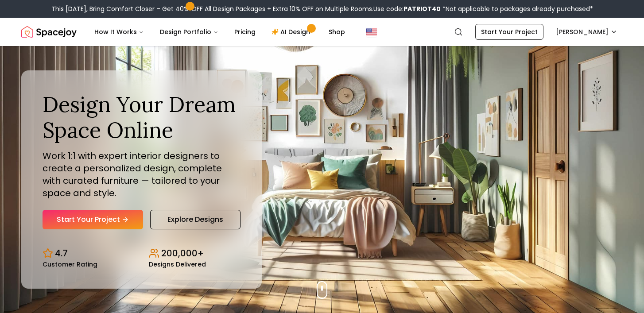 The width and height of the screenshot is (644, 313). Describe the element at coordinates (422, 9) in the screenshot. I see `b: PATRIOT40` at that location.